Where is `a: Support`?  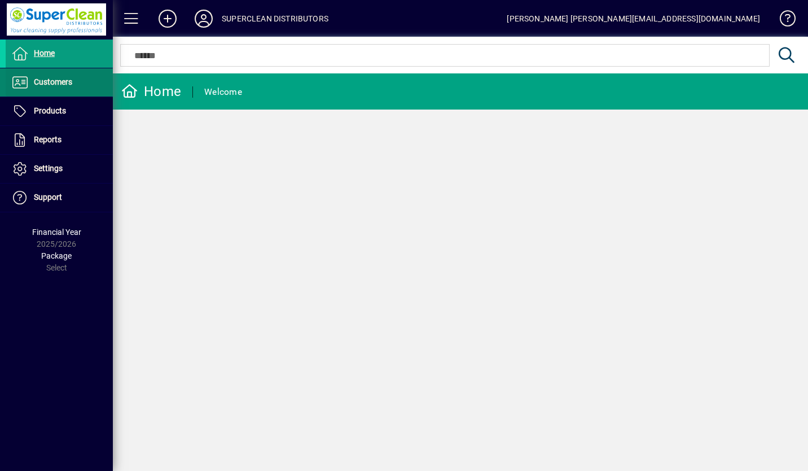 a: Support is located at coordinates (59, 198).